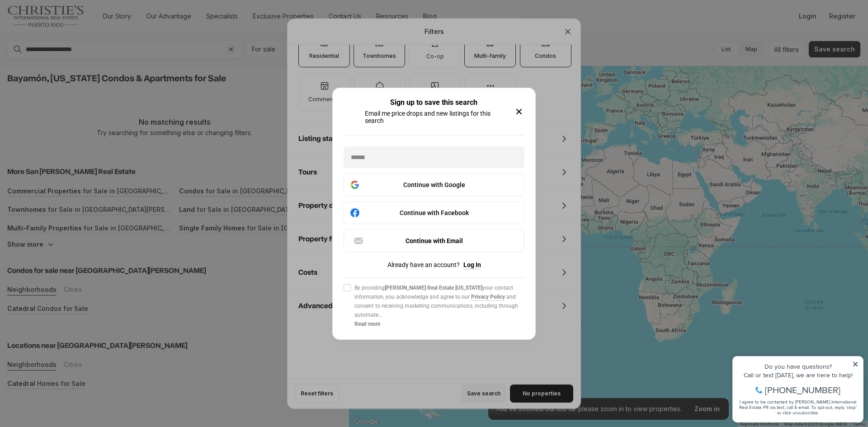  Describe the element at coordinates (440, 302) in the screenshot. I see `span: By providing your contact information, you acknowledge and agree to our and consent to receiving ...` at that location.